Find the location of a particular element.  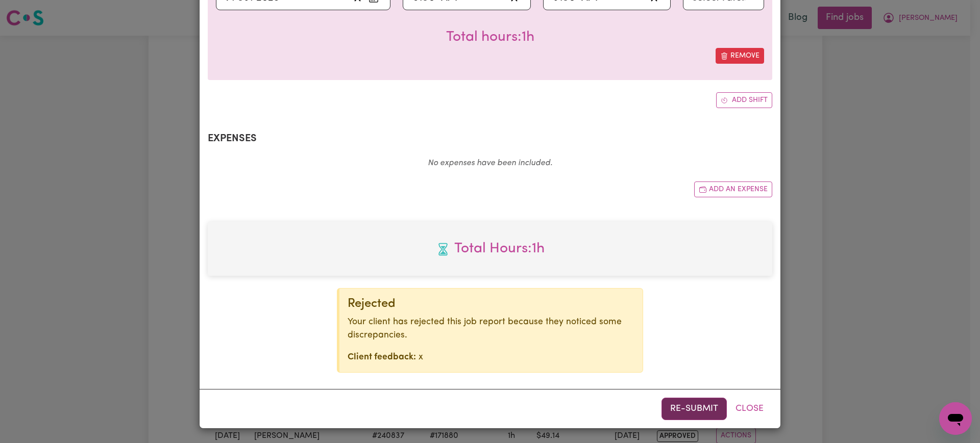

button: Remove this shift is located at coordinates (740, 55).